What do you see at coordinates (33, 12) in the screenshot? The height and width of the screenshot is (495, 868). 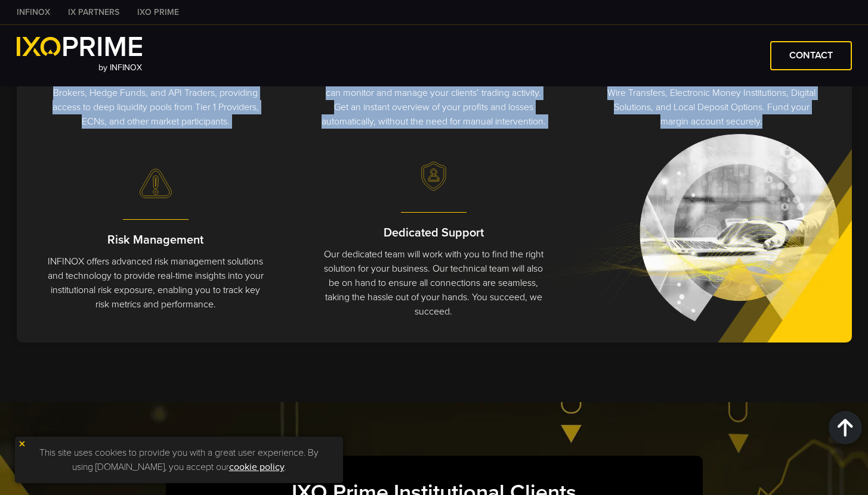 I see `a: INFINOX` at bounding box center [33, 12].